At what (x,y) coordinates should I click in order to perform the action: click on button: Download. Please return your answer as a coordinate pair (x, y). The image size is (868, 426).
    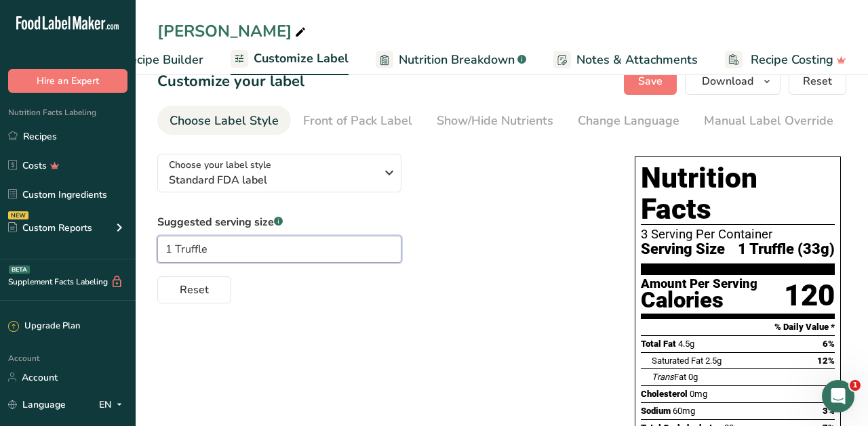
    Looking at the image, I should click on (732, 81).